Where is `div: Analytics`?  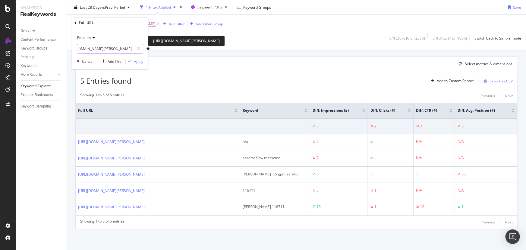
div: Analytics is located at coordinates (41, 8).